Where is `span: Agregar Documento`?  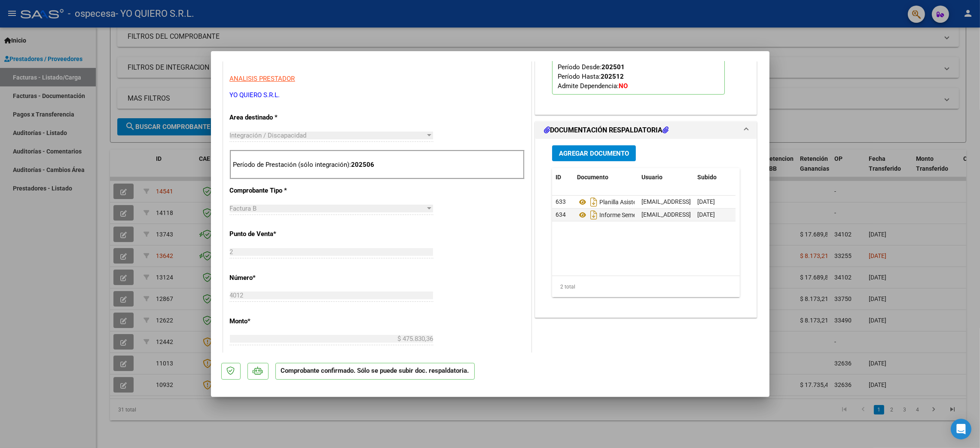 span: Agregar Documento is located at coordinates (594, 154).